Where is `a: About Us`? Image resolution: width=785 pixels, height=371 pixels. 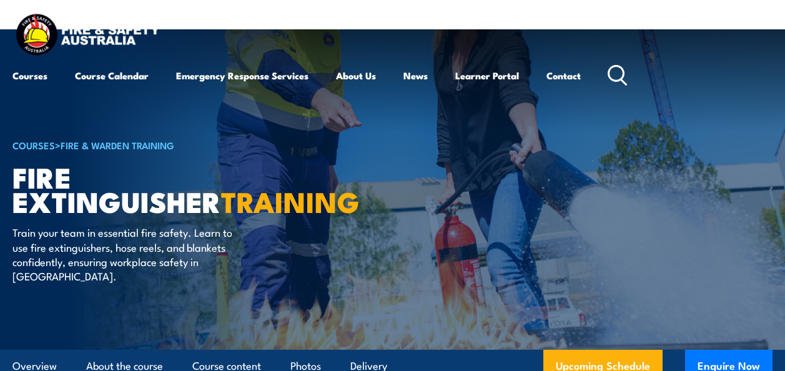
a: About Us is located at coordinates (356, 76).